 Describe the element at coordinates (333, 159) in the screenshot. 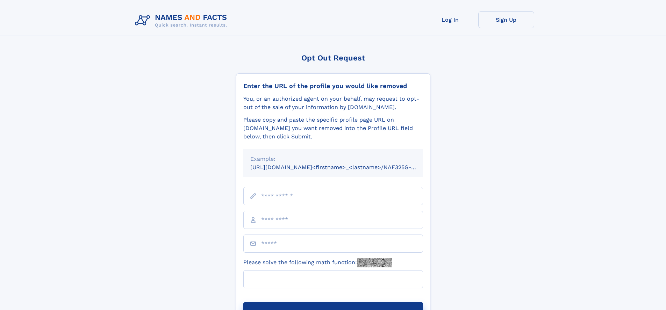

I see `div: Example:` at that location.